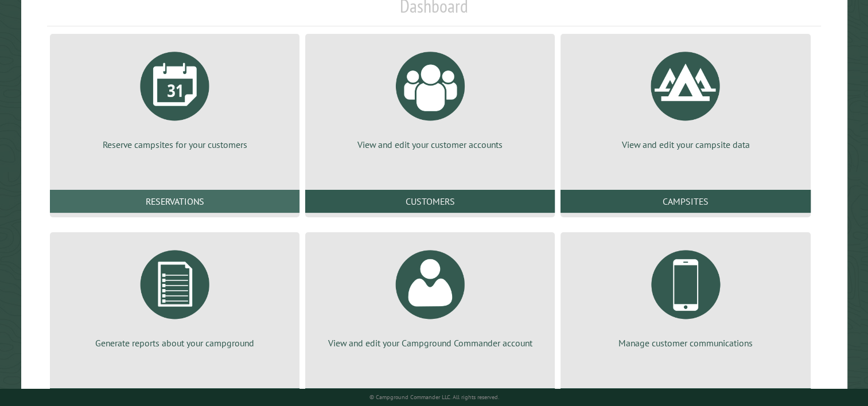  What do you see at coordinates (430, 295) in the screenshot?
I see `a: View and edit your Campground Commander account` at bounding box center [430, 295].